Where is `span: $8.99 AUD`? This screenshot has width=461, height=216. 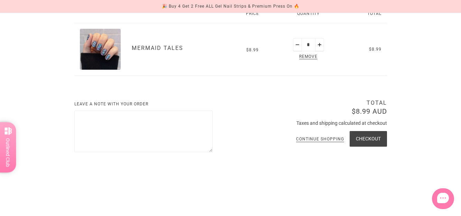 span: $8.99 AUD is located at coordinates (370, 111).